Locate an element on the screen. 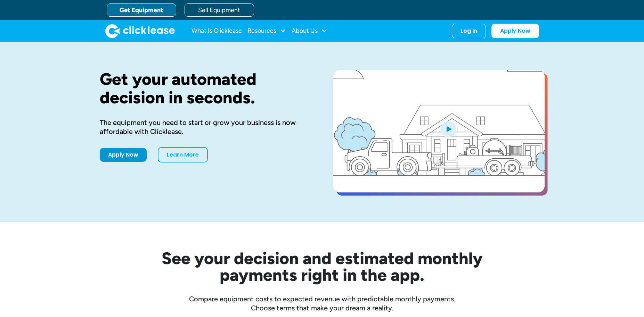 The width and height of the screenshot is (644, 317). h1: Get your automated decision in seconds. is located at coordinates (205, 88).